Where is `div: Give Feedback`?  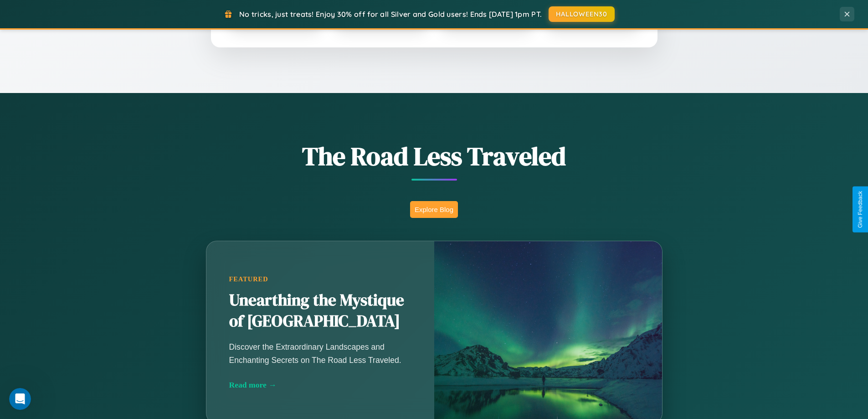
div: Give Feedback is located at coordinates (861, 209).